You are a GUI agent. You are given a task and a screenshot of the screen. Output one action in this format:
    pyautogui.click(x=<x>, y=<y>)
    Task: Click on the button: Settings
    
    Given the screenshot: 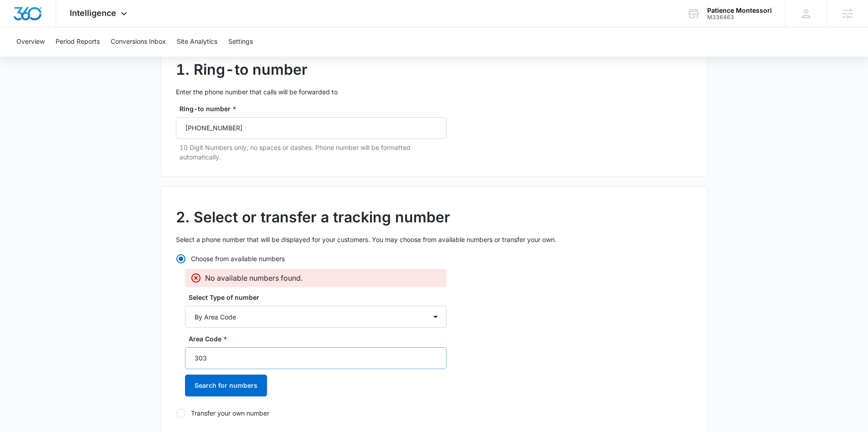 What is the action you would take?
    pyautogui.click(x=240, y=42)
    